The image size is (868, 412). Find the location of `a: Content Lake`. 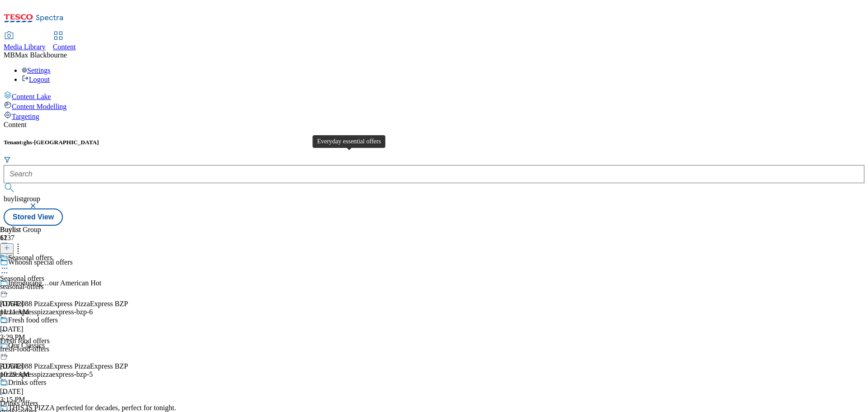

a: Content Lake is located at coordinates (434, 96).